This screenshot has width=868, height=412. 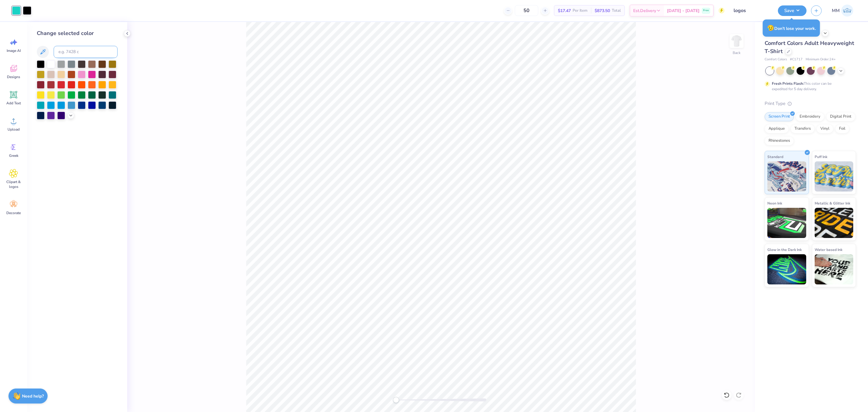 What do you see at coordinates (779, 117) in the screenshot?
I see `div: Screen Print` at bounding box center [779, 117].